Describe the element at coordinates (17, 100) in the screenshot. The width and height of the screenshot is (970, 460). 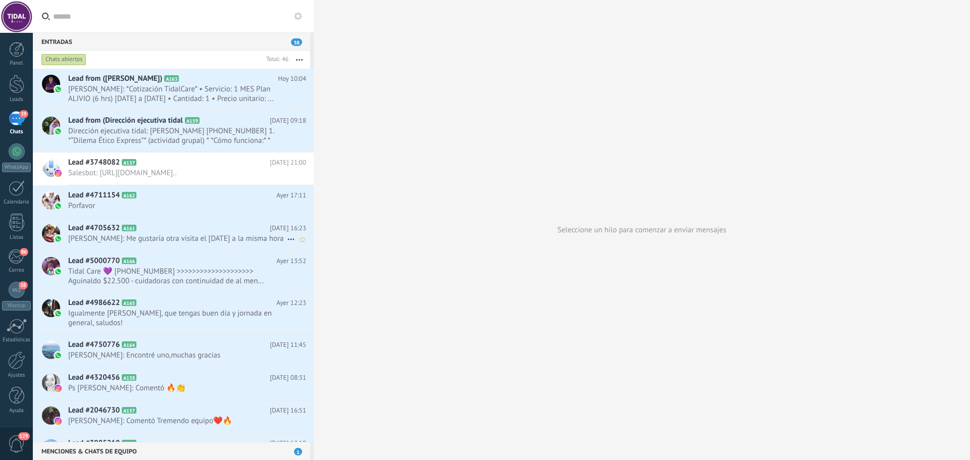
I see `div: Leads` at that location.